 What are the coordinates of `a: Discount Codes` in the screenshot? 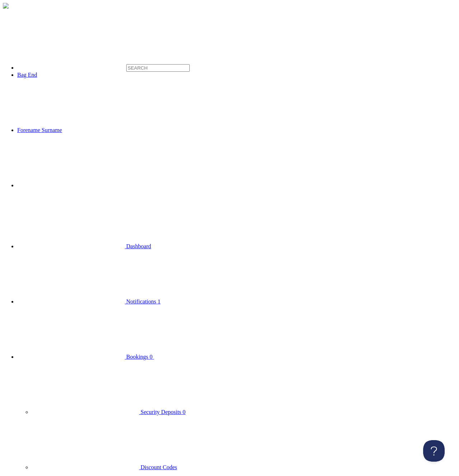 It's located at (104, 467).